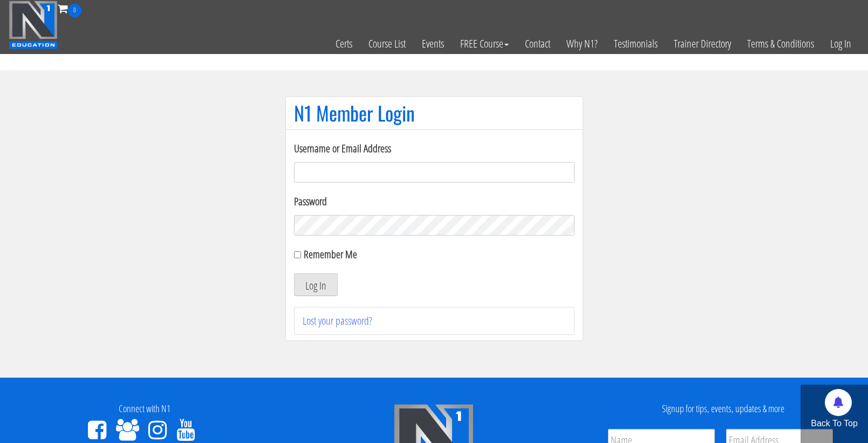  What do you see at coordinates (702, 44) in the screenshot?
I see `a: Trainer Directory` at bounding box center [702, 44].